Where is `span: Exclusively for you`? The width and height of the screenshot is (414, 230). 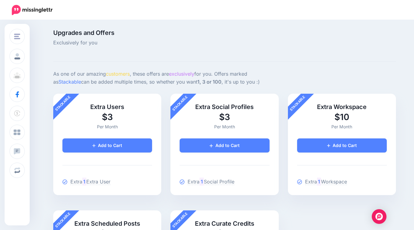
span: Exclusively for you is located at coordinates (166, 43).